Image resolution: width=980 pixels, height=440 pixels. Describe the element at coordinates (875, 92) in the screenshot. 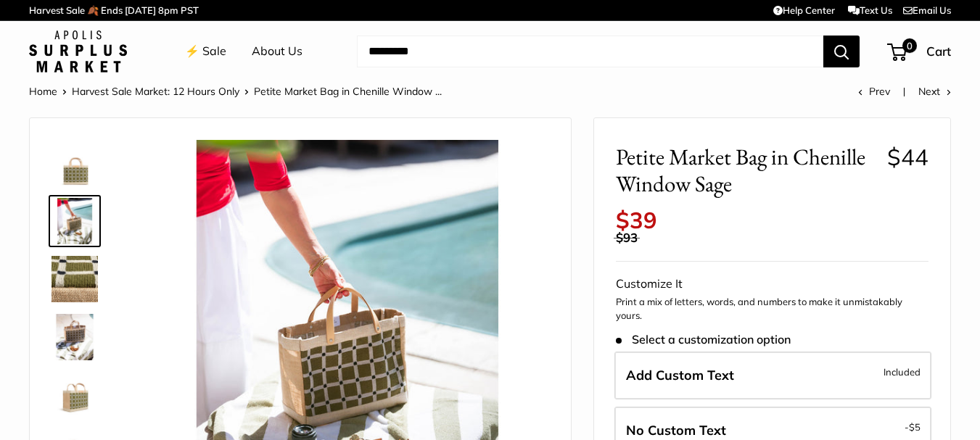

I see `a: Prev` at that location.